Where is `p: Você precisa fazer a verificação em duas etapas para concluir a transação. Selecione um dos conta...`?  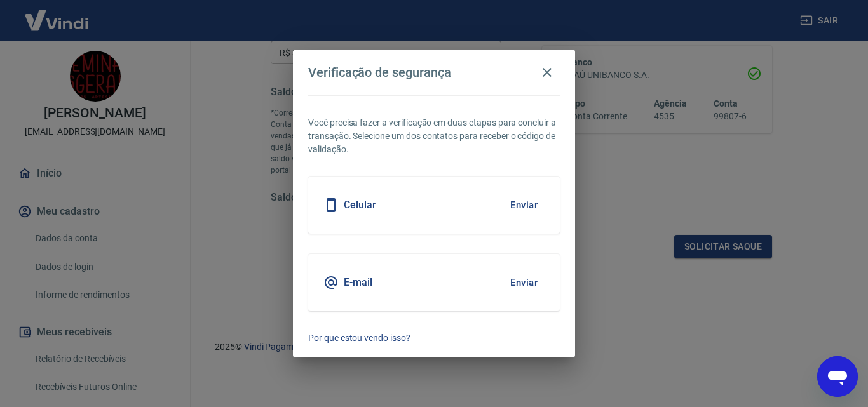 p: Você precisa fazer a verificação em duas etapas para concluir a transação. Selecione um dos conta... is located at coordinates (434, 136).